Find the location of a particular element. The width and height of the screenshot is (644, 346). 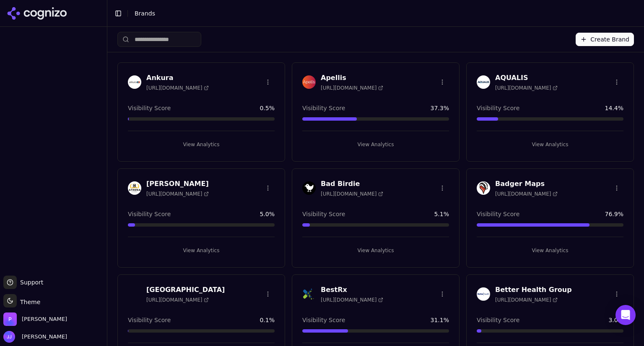

button: Create Brand is located at coordinates (605, 39).